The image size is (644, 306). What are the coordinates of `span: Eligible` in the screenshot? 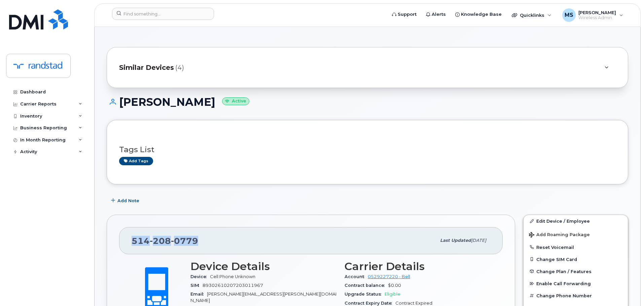 It's located at (392, 294).